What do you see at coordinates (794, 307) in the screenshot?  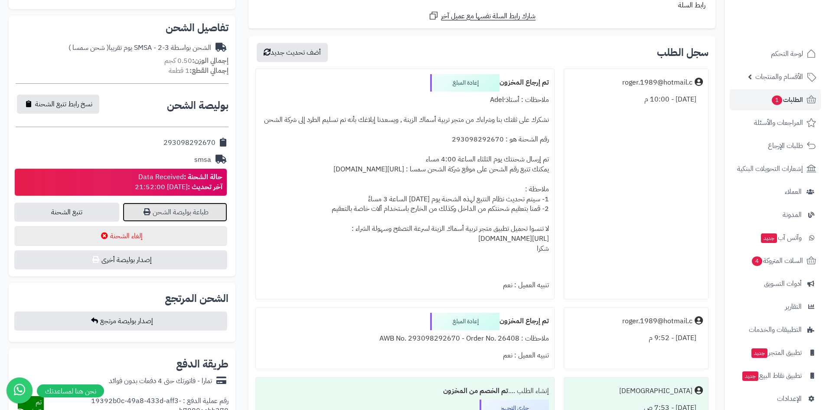 I see `span: التقارير` at bounding box center [794, 307].